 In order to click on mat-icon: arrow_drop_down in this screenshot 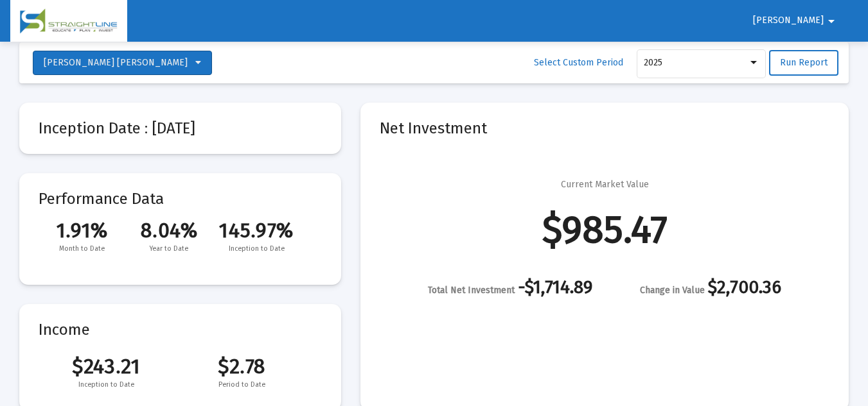, I will do `click(831, 21)`.